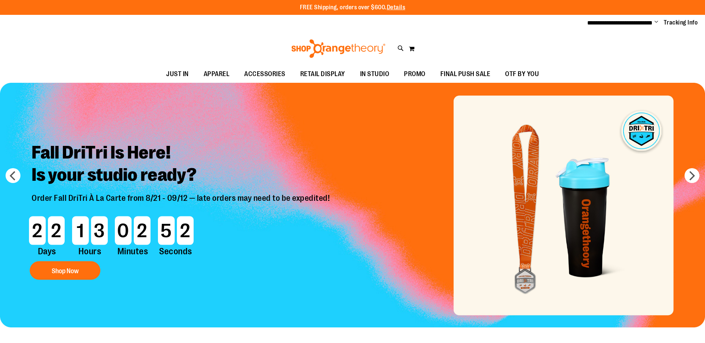 The image size is (705, 343). What do you see at coordinates (465, 74) in the screenshot?
I see `span: FINAL PUSH SALE` at bounding box center [465, 74].